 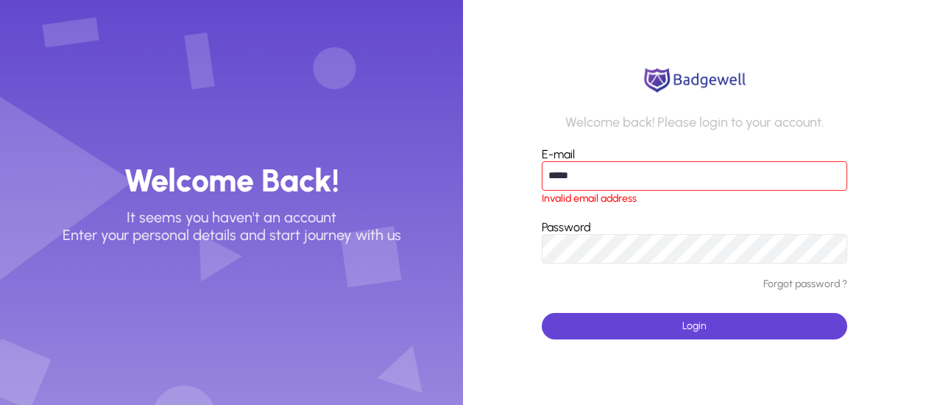 I want to click on label: Password, so click(x=566, y=227).